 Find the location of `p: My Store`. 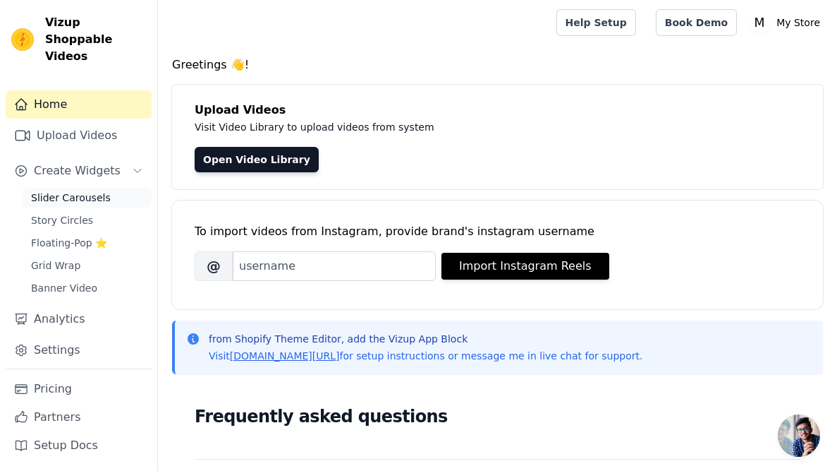

p: My Store is located at coordinates (799, 23).